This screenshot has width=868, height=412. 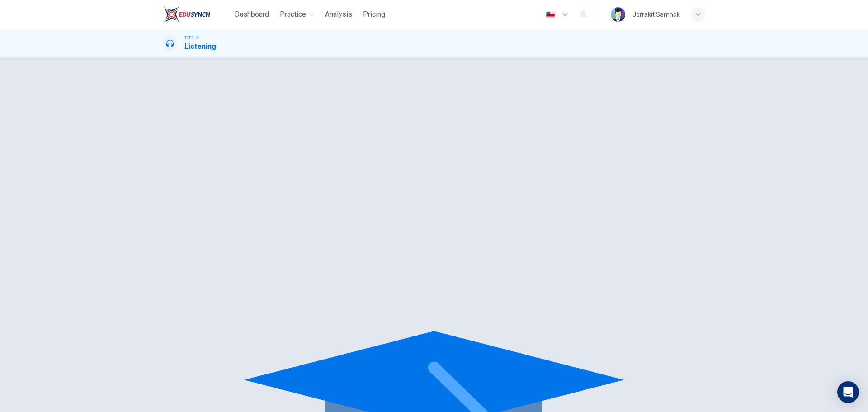 I want to click on div: Jorrakit Sarnnok, so click(x=656, y=15).